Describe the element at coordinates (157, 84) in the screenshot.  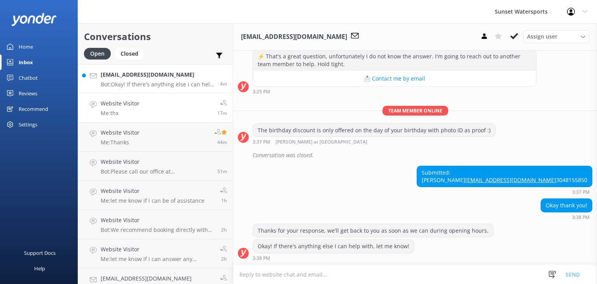
I see `p: Bot: Okay! If there's anything else I can help with, let me know!` at that location.